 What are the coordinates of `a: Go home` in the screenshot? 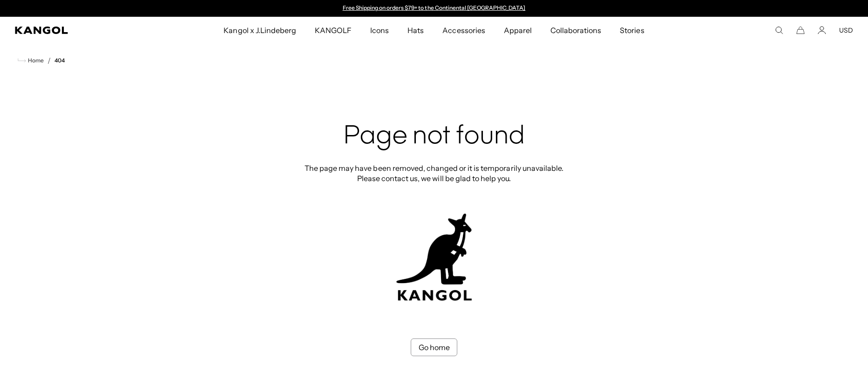 It's located at (434, 347).